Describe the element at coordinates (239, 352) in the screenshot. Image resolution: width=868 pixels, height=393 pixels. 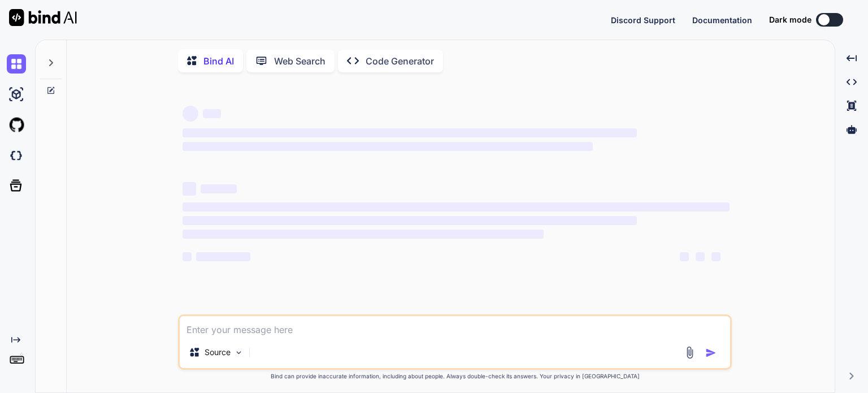
I see `img: Pick Models` at that location.